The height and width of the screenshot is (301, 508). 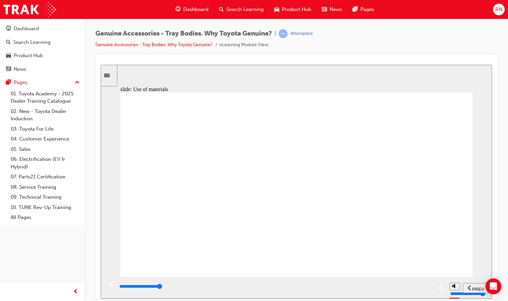 I want to click on a: All Pages, so click(x=45, y=218).